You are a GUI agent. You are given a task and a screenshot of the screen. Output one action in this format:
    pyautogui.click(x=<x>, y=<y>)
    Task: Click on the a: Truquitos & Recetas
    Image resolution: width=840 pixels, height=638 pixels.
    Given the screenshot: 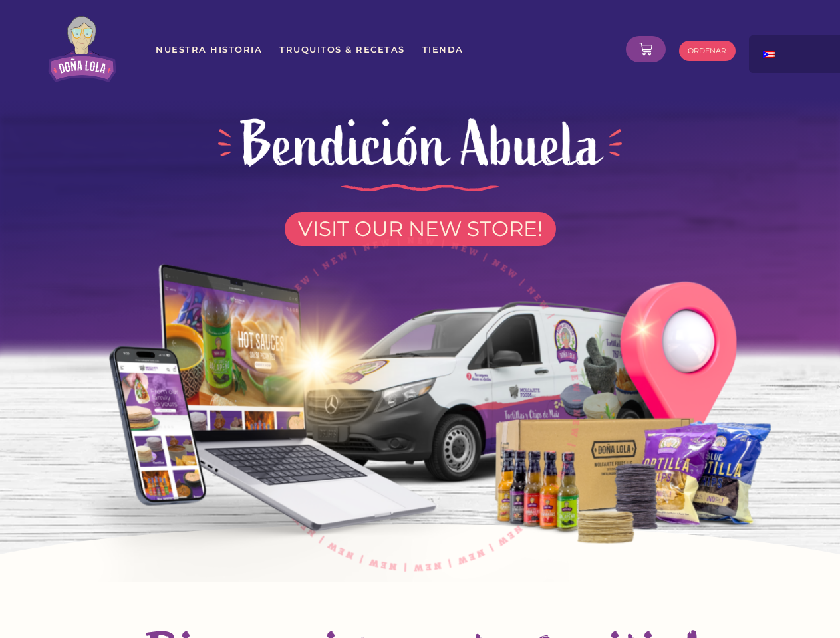 What is the action you would take?
    pyautogui.click(x=342, y=50)
    